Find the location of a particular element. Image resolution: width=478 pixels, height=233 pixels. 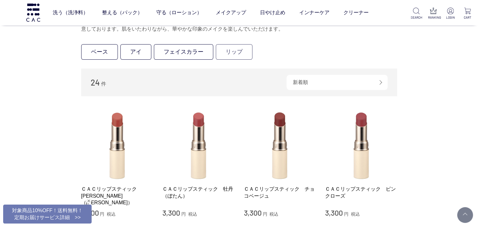

a: ベース is located at coordinates (100, 52).